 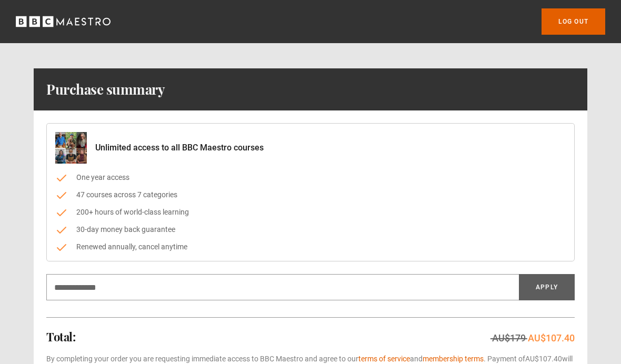 I want to click on button: Apply, so click(x=546, y=288).